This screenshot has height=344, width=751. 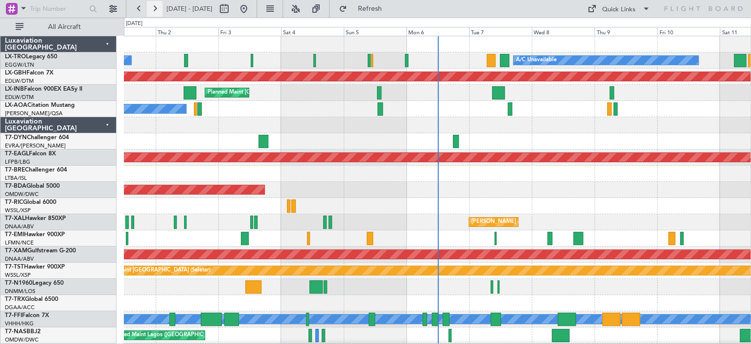 I want to click on div: A/C Unavailable, so click(x=536, y=60).